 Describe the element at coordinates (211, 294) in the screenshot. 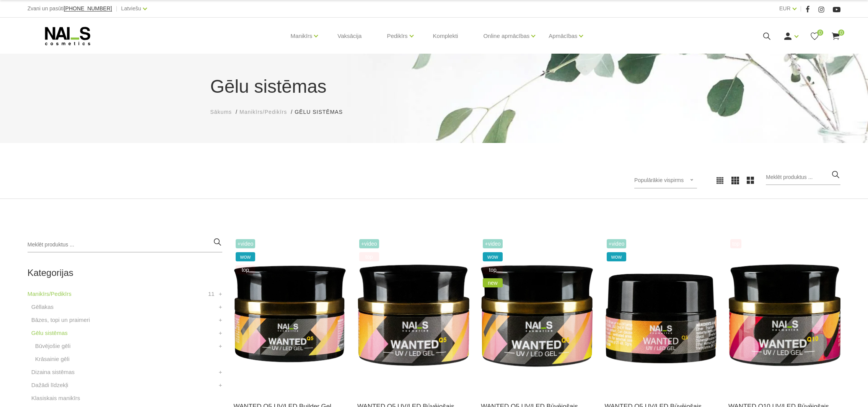

I see `span: 11` at that location.